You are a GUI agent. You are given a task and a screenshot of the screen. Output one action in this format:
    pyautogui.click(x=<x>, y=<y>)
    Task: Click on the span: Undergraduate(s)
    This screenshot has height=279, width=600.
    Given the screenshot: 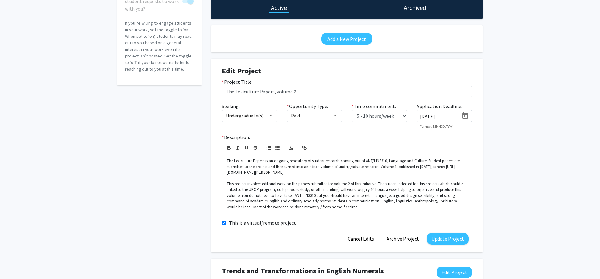 What is the action you would take?
    pyautogui.click(x=245, y=116)
    